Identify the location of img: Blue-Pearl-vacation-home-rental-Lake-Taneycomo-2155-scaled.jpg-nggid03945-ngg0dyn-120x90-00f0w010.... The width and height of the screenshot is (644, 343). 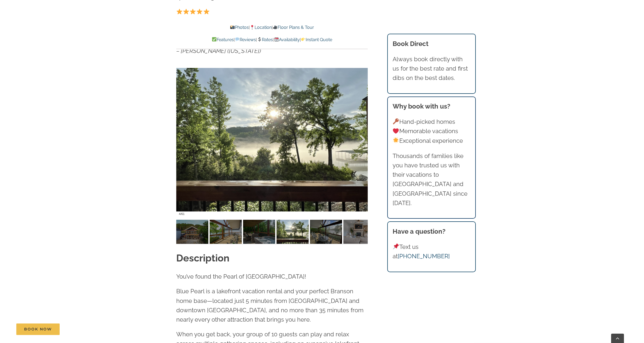
(259, 232).